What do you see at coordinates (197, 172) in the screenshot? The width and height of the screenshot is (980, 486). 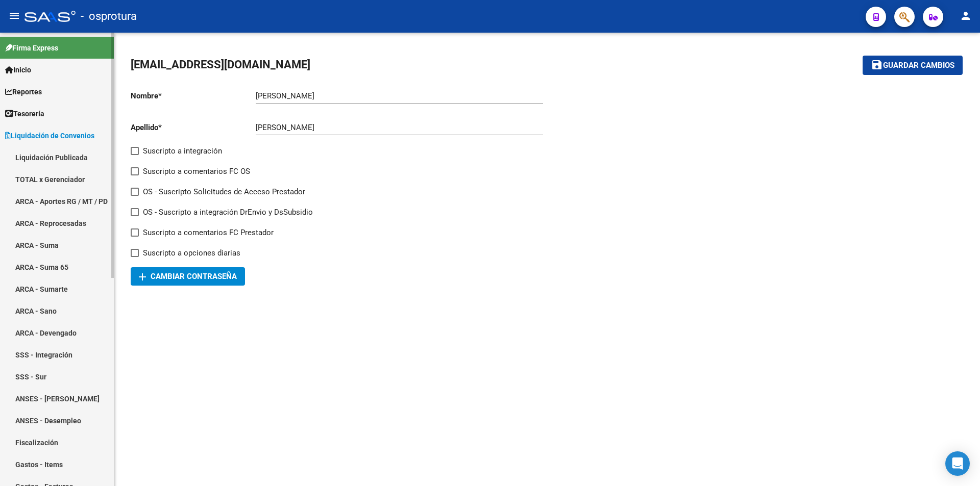 I see `span: Suscripto a comentarios FC OS` at bounding box center [197, 172].